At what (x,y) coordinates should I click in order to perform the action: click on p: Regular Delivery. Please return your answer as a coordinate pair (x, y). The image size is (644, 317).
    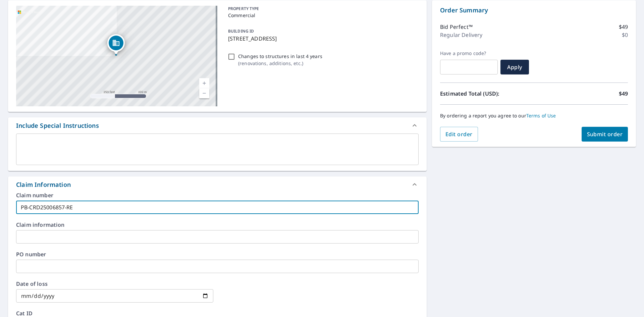
    Looking at the image, I should click on (461, 35).